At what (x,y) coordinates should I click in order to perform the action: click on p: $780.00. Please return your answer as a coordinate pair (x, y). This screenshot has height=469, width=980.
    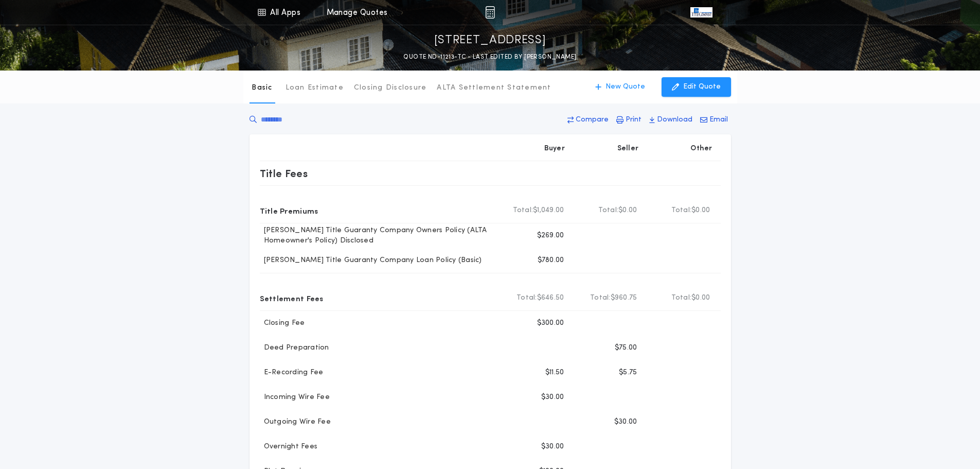
    Looking at the image, I should click on (551, 260).